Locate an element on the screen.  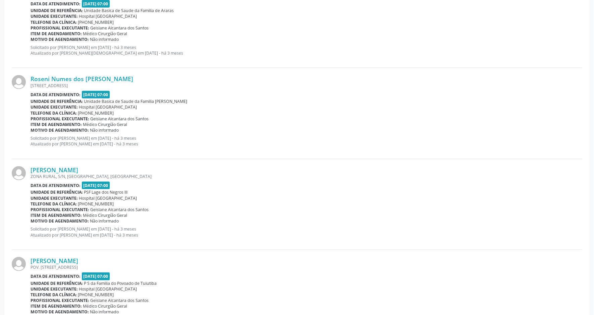
span: P S da Familia do Povoado de Tuiutiba is located at coordinates (120, 283).